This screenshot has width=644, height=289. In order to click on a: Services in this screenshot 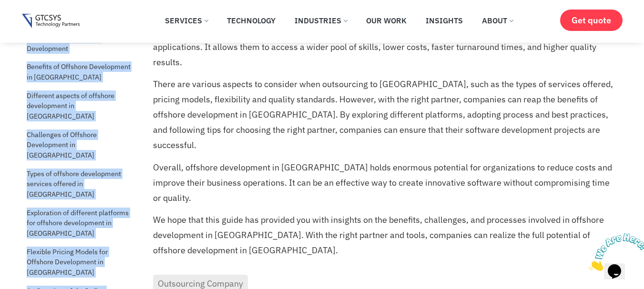, I will do `click(186, 21)`.